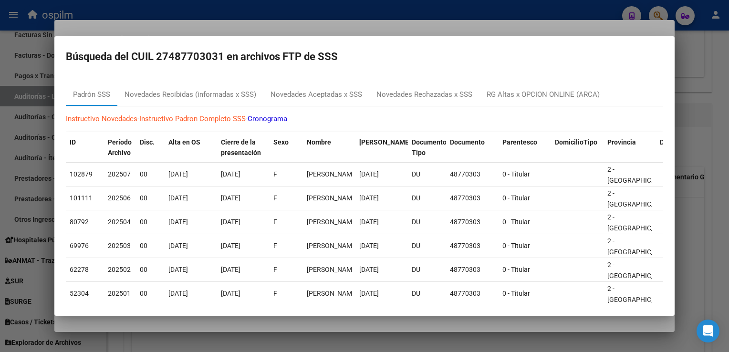 The height and width of the screenshot is (352, 729). What do you see at coordinates (630, 148) in the screenshot?
I see `datatable-header-cell: Provincia` at bounding box center [630, 148].